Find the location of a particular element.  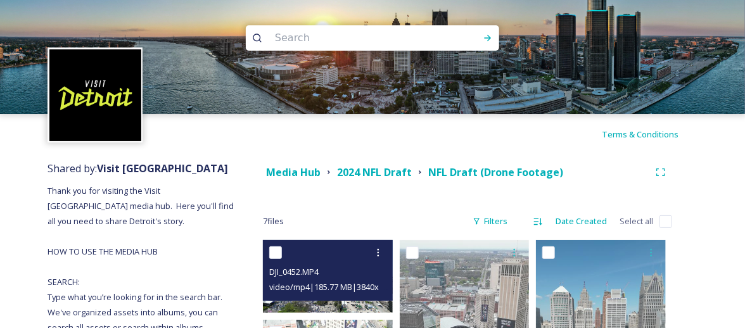

span: Terms & Conditions is located at coordinates (639, 134).